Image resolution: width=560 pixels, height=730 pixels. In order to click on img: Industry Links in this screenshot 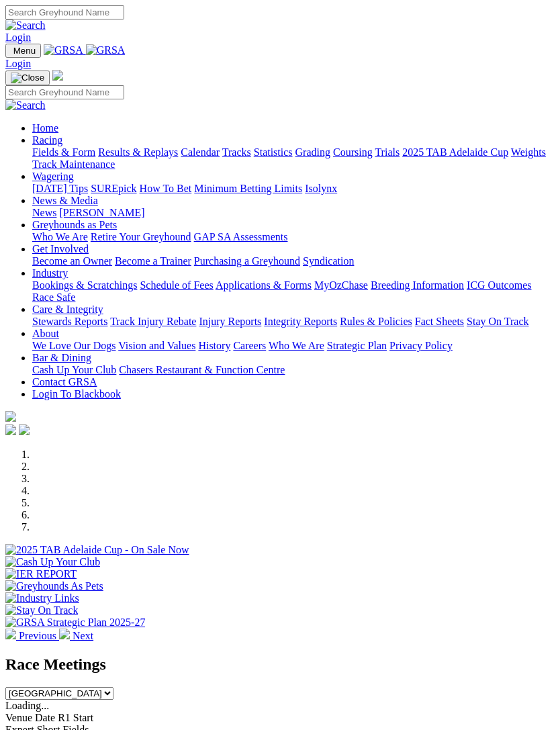, I will do `click(43, 598)`.